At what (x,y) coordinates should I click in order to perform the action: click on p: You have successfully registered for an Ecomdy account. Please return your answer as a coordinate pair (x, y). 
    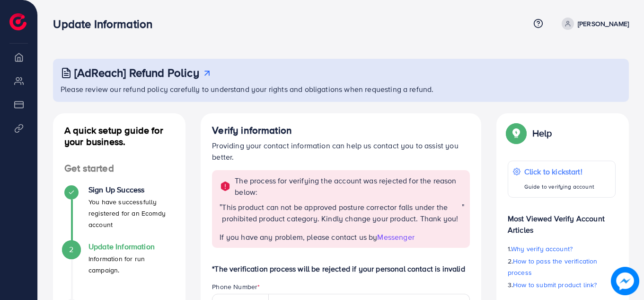
    Looking at the image, I should click on (131, 213).